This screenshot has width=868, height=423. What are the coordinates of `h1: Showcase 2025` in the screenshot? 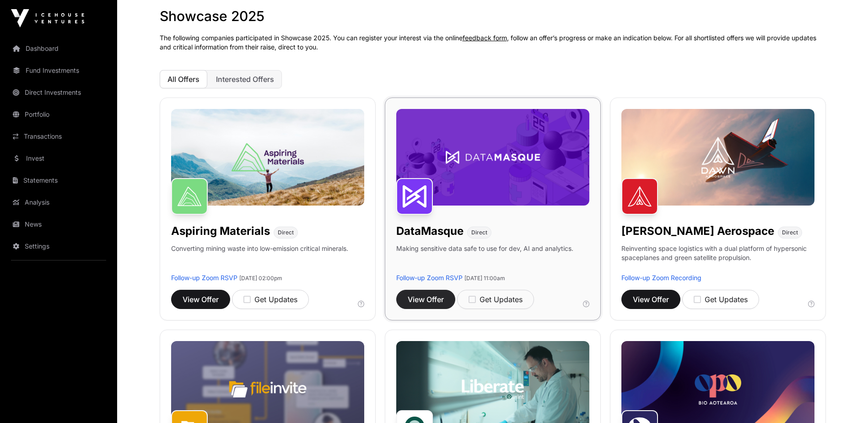 It's located at (493, 16).